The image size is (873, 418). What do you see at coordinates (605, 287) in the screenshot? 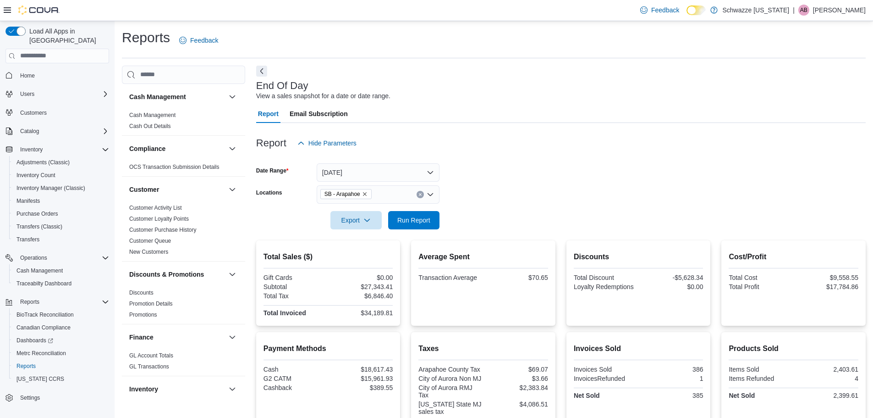
I see `div: Loyalty Redemptions` at bounding box center [605, 287].